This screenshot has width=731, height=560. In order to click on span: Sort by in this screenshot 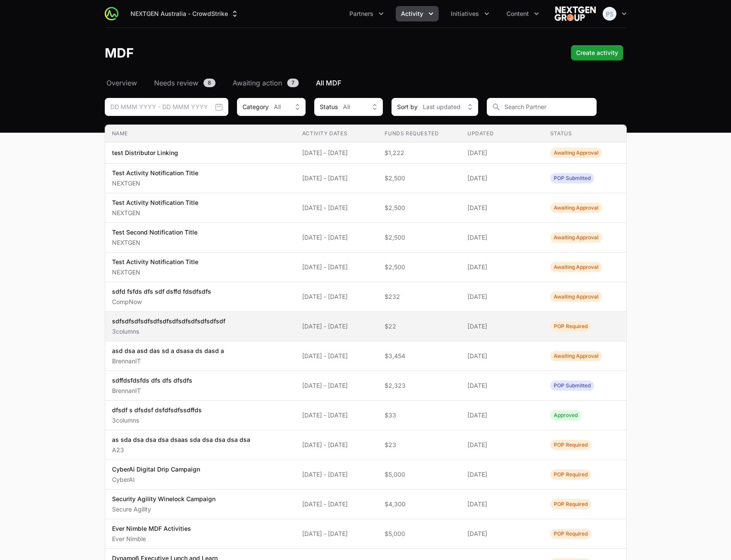, I will do `click(407, 107)`.